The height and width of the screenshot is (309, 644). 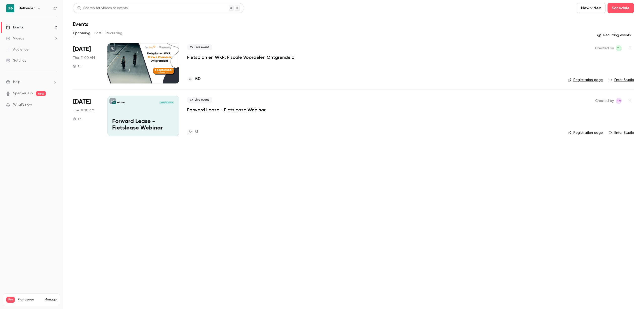 I want to click on div: Sep 30 Tue, 11:00 AM (Europe/Amsterdam), so click(x=86, y=116).